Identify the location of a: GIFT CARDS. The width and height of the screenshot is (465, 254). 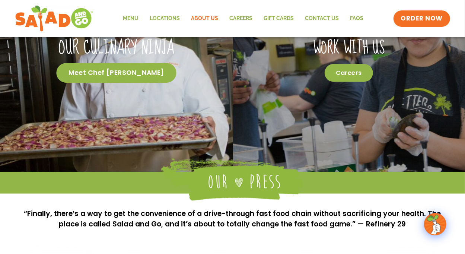
(279, 19).